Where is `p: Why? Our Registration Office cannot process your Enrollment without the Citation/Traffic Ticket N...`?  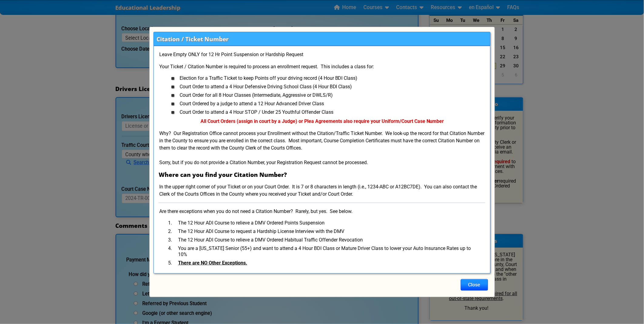
p: Why? Our Registration Office cannot process your Enrollment without the Citation/Traffic Ticket N... is located at coordinates (322, 148).